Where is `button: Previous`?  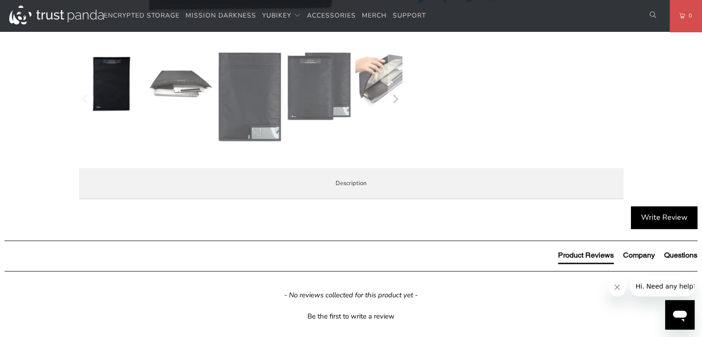 button: Previous is located at coordinates (86, 99).